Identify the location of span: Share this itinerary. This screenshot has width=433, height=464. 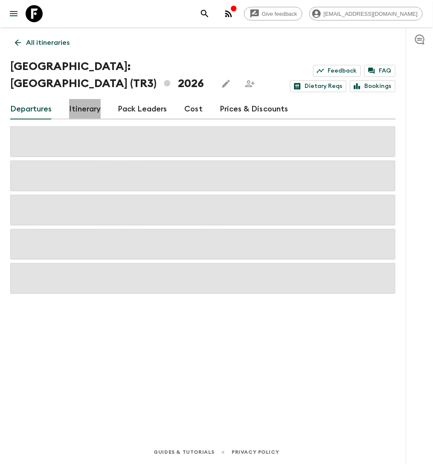
(250, 84).